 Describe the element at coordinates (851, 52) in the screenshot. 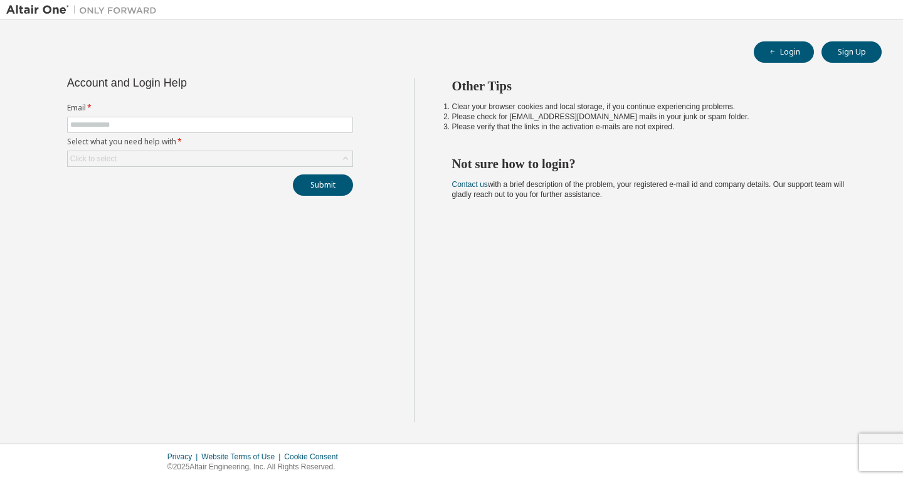

I see `button: Sign Up` at that location.